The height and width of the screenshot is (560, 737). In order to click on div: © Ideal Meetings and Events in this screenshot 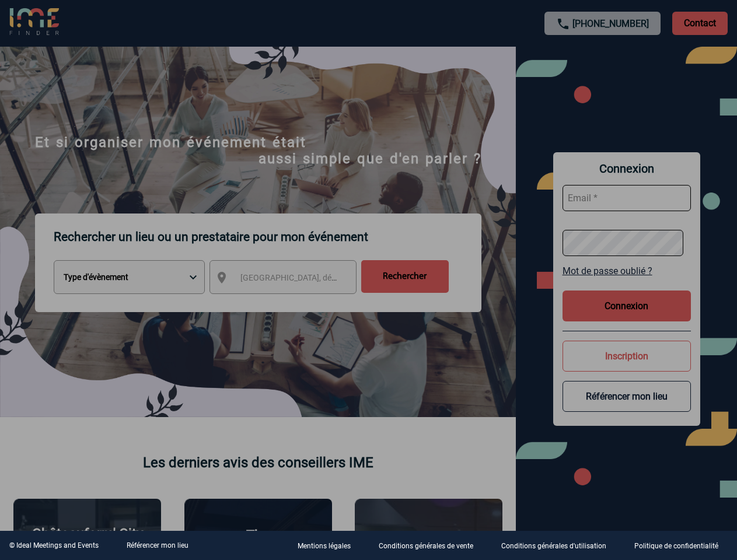, I will do `click(54, 545)`.